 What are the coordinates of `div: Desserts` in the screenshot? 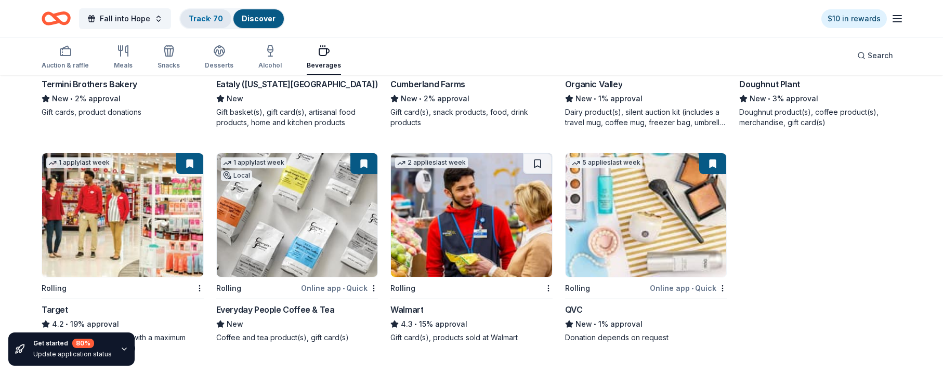 It's located at (219, 66).